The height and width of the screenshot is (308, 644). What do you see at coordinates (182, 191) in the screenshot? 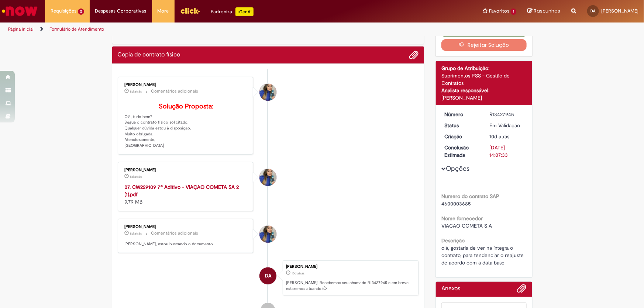
I see `a: 07. CW229109 7º Aditivo - VIAÇAO COMETA SA 2 (1).pdf` at bounding box center [182, 191].